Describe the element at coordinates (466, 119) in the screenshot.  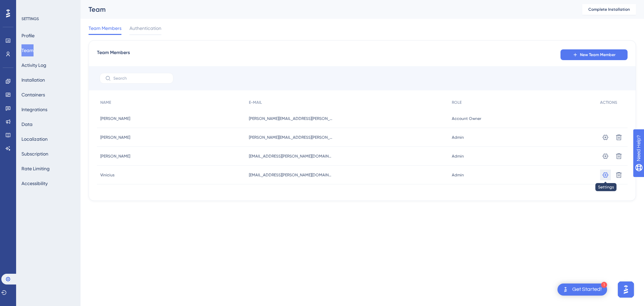
I see `span: Account Owner` at that location.